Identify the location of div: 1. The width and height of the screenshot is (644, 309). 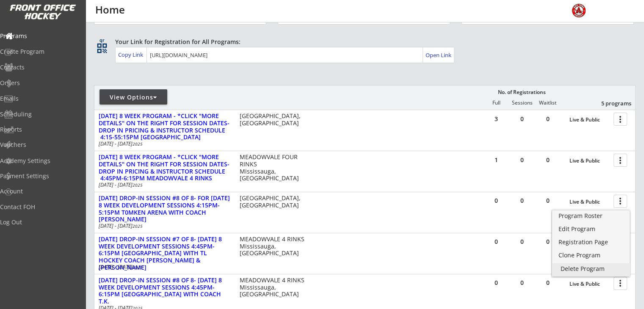
(497, 160).